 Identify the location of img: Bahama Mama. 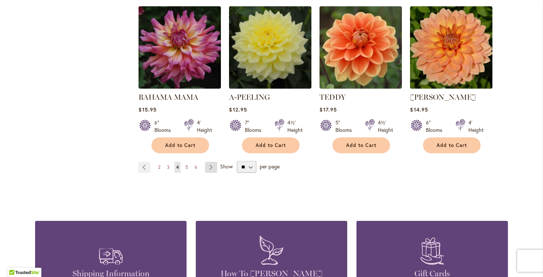
(180, 47).